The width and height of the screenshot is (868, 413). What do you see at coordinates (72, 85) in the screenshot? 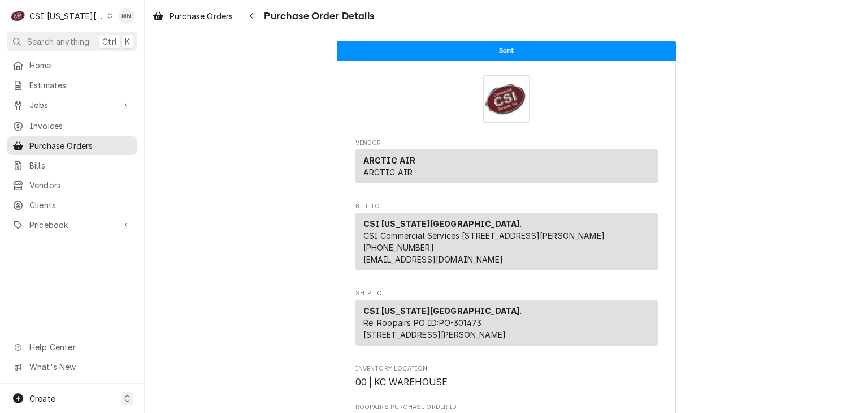
I see `a: Estimates` at bounding box center [72, 85].